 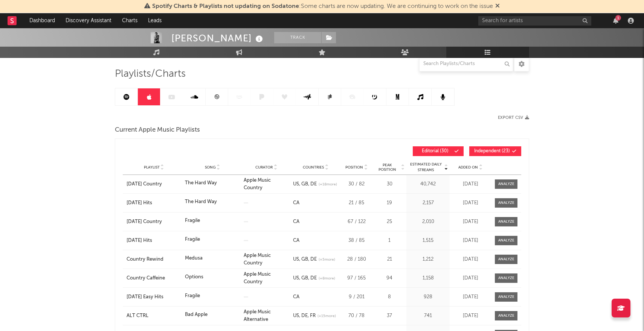 What do you see at coordinates (356, 279) in the screenshot?
I see `div: 97 / 165` at bounding box center [356, 279].